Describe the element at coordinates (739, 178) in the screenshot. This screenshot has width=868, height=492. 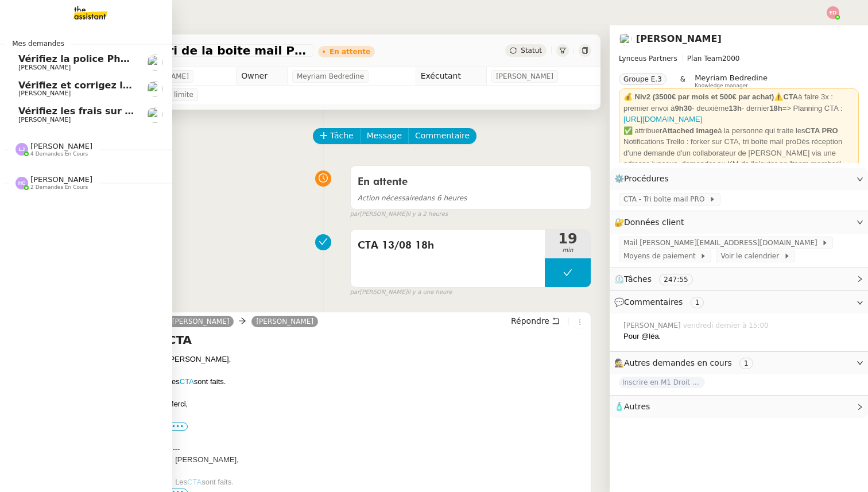
I see `div: ⚙️Procédures` at that location.